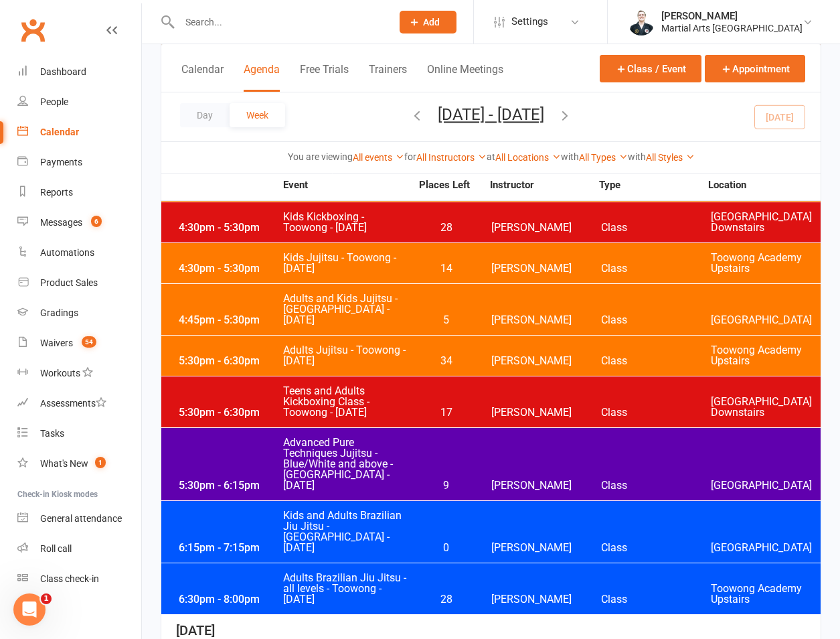 The height and width of the screenshot is (639, 840). I want to click on button: Week, so click(257, 115).